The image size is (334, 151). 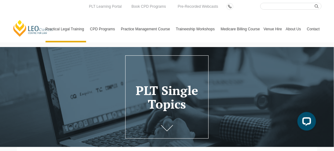 What do you see at coordinates (147, 29) in the screenshot?
I see `a: Practice Management Course` at bounding box center [147, 29].